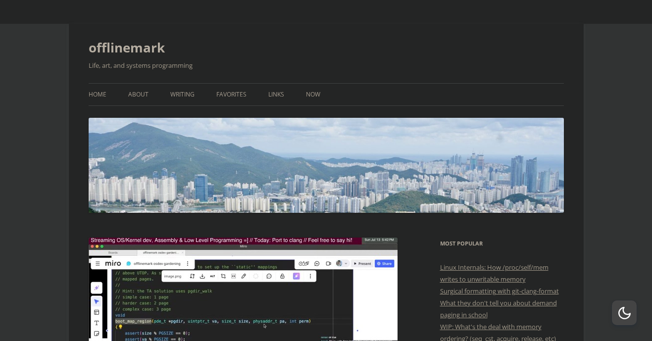 The height and width of the screenshot is (341, 652). What do you see at coordinates (231, 95) in the screenshot?
I see `a: Favorites` at bounding box center [231, 95].